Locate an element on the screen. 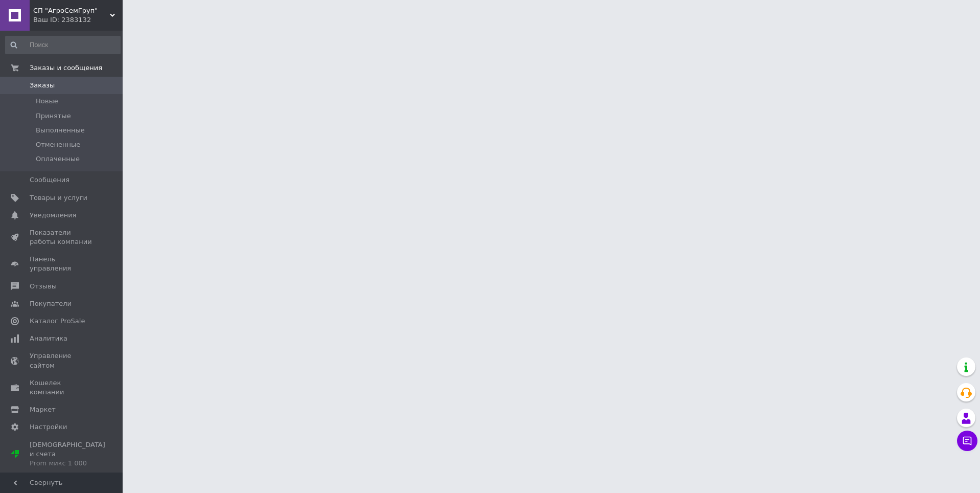 Image resolution: width=980 pixels, height=493 pixels. div: Prom микс 1 000 is located at coordinates (67, 463).